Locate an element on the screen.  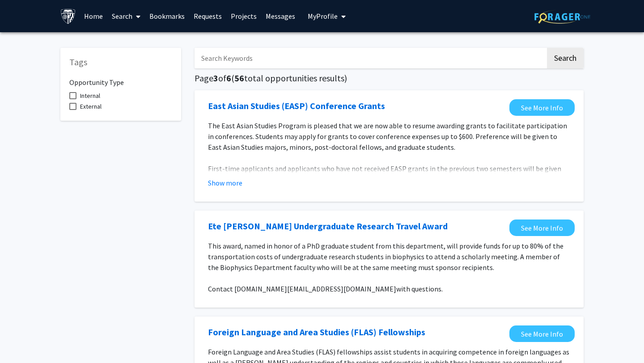
h6: Opportunity Type is located at coordinates (121, 78).